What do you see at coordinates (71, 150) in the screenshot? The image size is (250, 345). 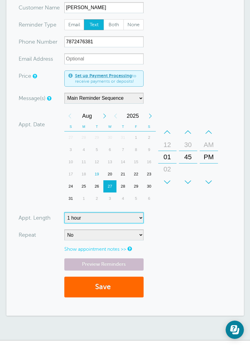 I see `div: Sunday, August 3` at bounding box center [71, 150].